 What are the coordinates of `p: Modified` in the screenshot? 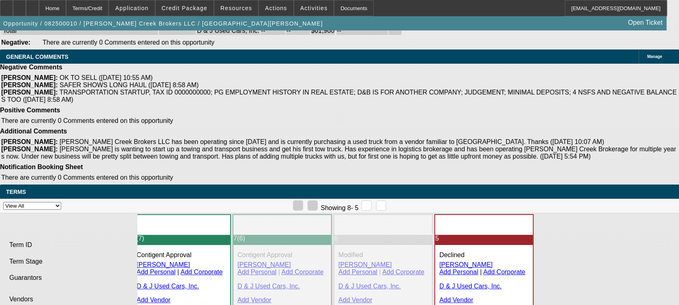 It's located at (383, 255).